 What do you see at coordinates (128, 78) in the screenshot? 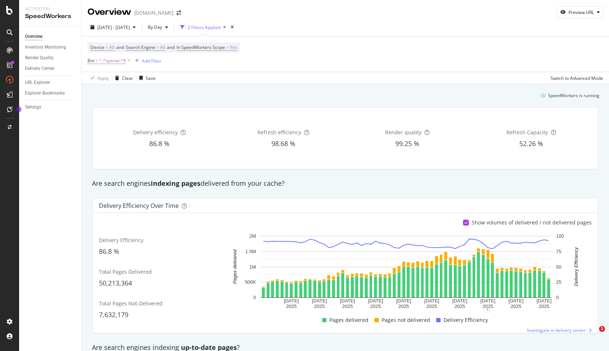
I see `div: Clear` at bounding box center [128, 78].